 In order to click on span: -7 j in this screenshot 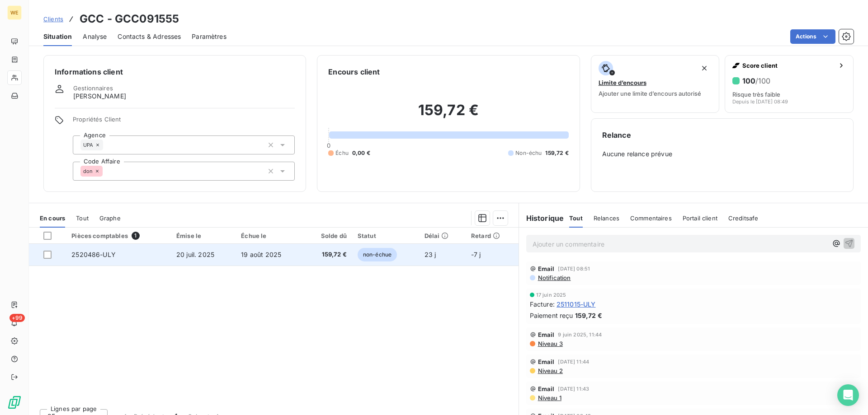, I will do `click(476, 254)`.